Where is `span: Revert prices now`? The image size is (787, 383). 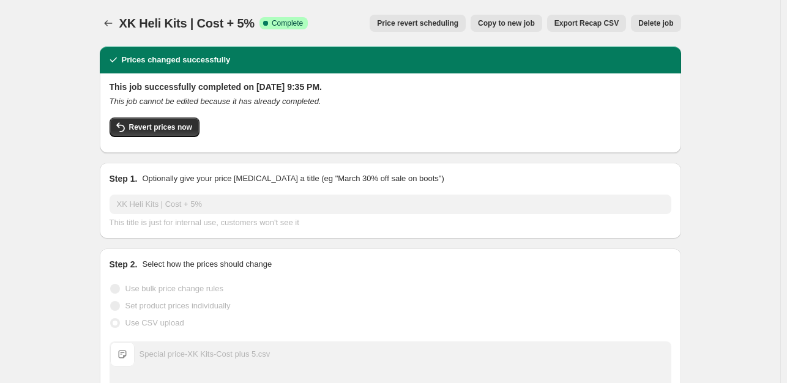 span: Revert prices now is located at coordinates (160, 127).